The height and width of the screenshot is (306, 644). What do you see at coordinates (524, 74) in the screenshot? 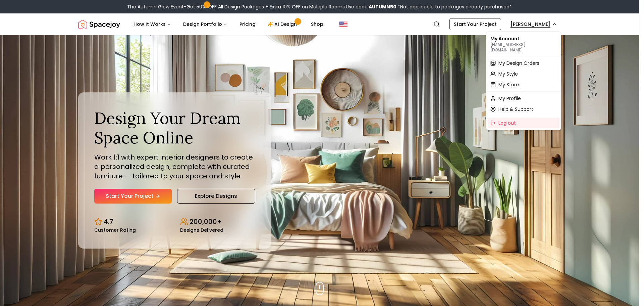
I see `a: My Style` at bounding box center [524, 74].